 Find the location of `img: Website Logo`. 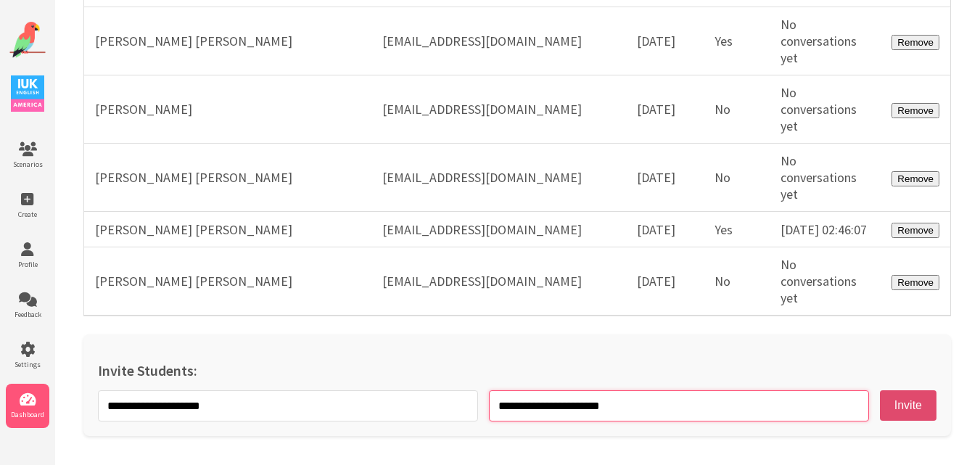

img: Website Logo is located at coordinates (28, 40).